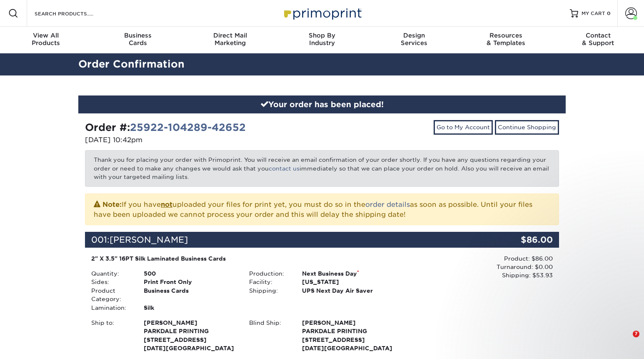 This screenshot has height=359, width=644. What do you see at coordinates (348, 274) in the screenshot?
I see `div: Next Business Day` at bounding box center [348, 274].